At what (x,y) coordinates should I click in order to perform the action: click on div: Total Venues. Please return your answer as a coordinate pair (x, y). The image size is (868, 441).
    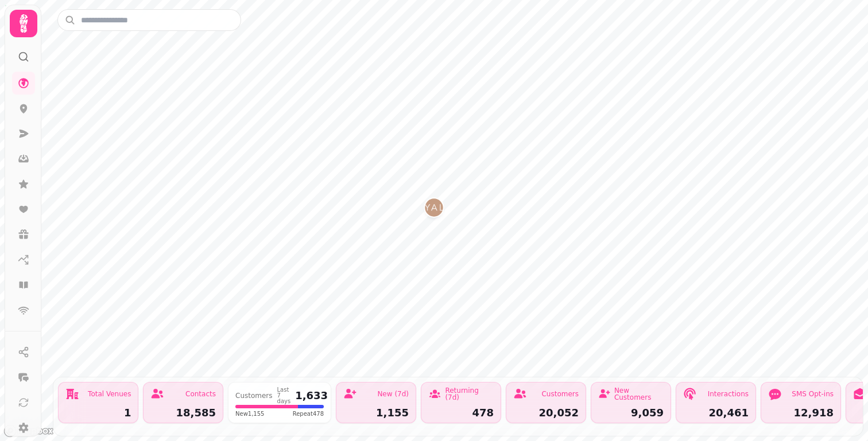
    Looking at the image, I should click on (109, 394).